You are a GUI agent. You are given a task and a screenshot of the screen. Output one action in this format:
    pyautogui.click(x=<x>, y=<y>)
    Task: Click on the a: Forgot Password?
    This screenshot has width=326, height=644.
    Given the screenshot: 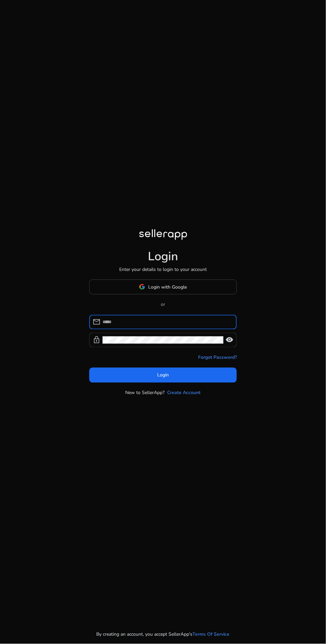 What is the action you would take?
    pyautogui.click(x=217, y=357)
    